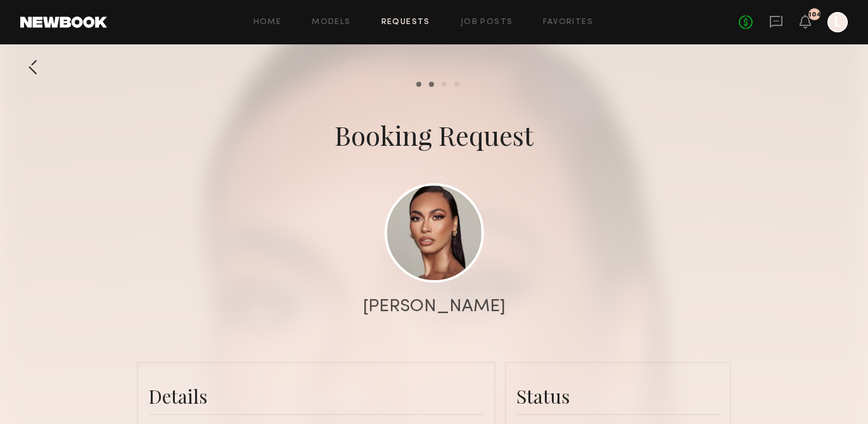  I want to click on a: L, so click(838, 22).